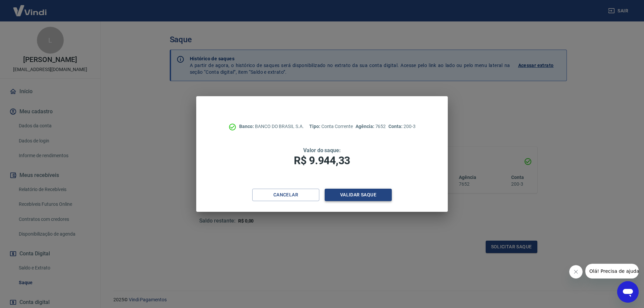 This screenshot has width=644, height=308. I want to click on span: Banco:, so click(247, 126).